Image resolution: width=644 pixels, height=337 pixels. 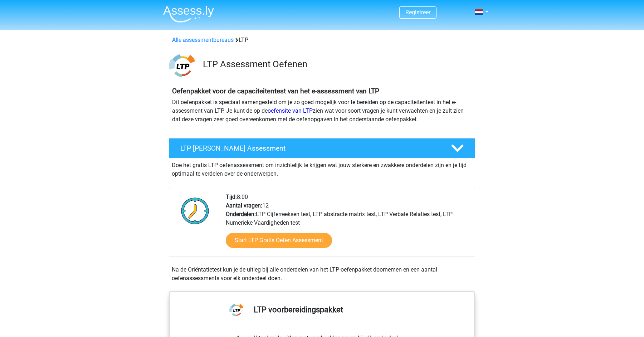 I want to click on div: Na de Oriëntatietest kun je de uitleg bij alle onderdelen van het LTP-oefenpakket doornemen en ee..., so click(x=322, y=274).